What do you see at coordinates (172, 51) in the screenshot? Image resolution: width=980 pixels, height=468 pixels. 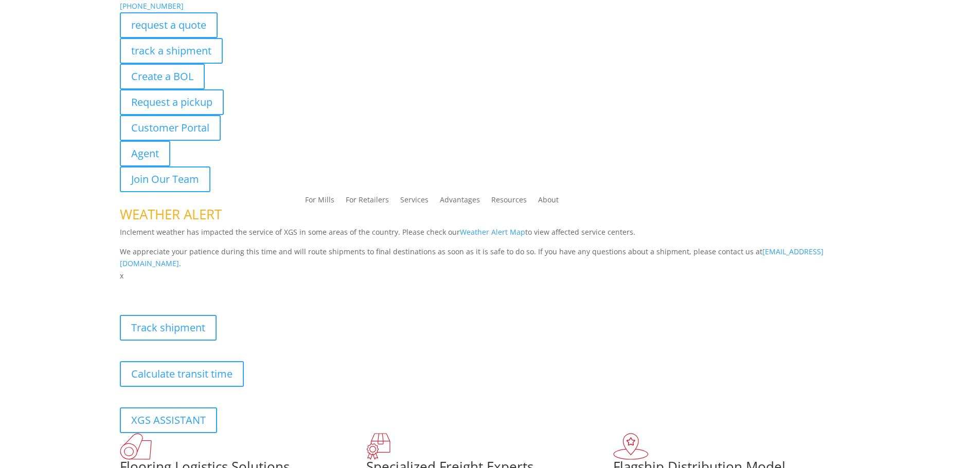 I see `a: track a shipment` at bounding box center [172, 51].